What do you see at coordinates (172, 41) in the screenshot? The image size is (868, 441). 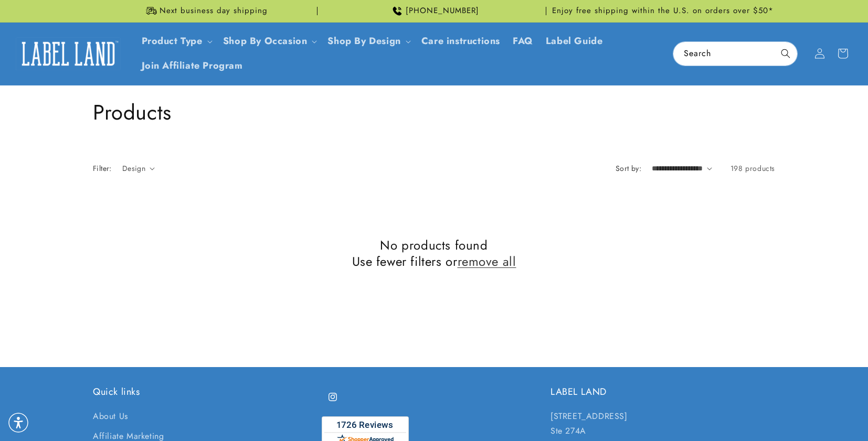 I see `a: Product Type` at bounding box center [172, 41].